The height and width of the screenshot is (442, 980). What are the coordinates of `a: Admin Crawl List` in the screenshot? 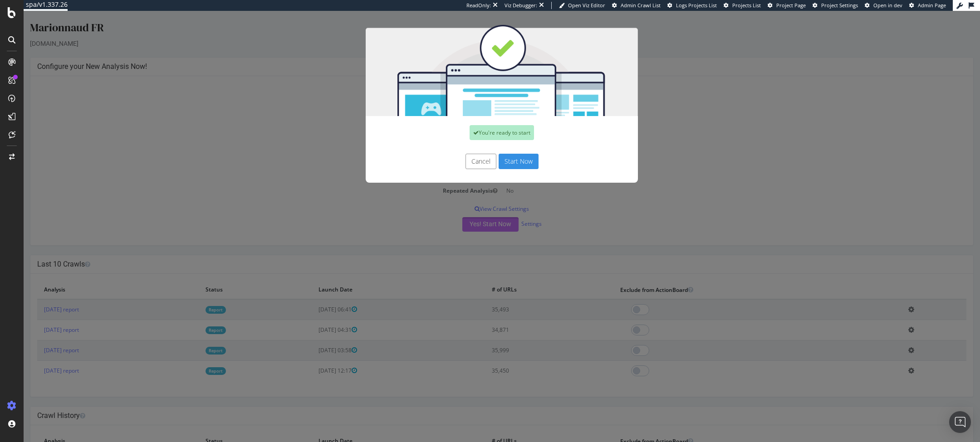 It's located at (636, 6).